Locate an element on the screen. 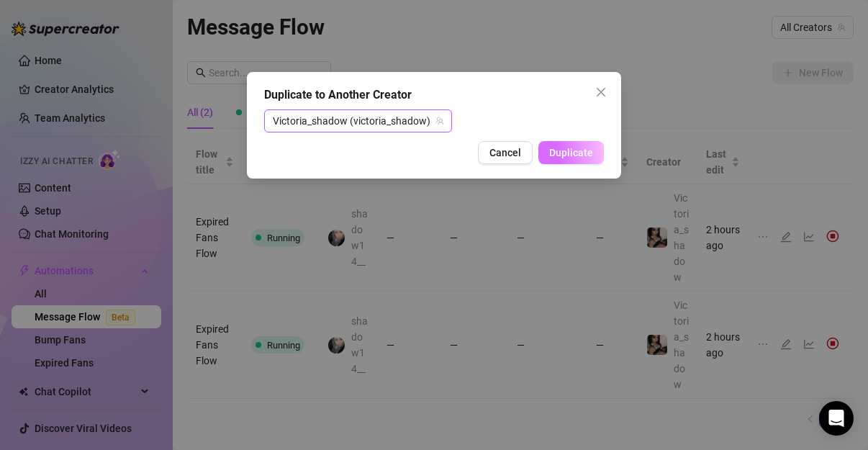  button: Cancel is located at coordinates (505, 152).